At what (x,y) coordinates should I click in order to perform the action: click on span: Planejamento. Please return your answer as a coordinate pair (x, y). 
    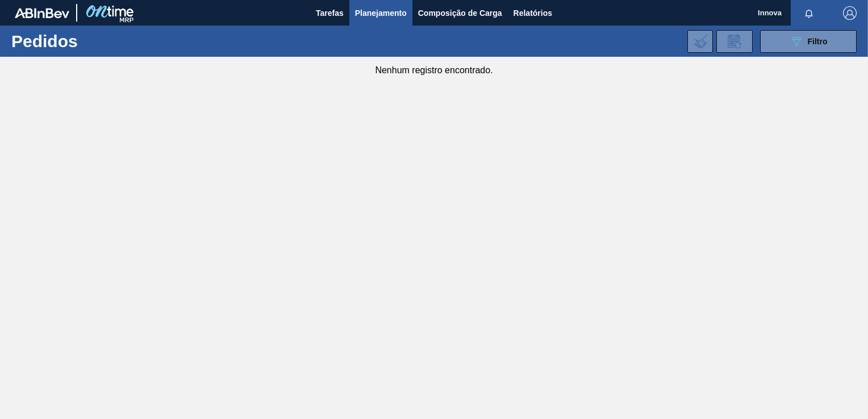
    Looking at the image, I should click on (381, 13).